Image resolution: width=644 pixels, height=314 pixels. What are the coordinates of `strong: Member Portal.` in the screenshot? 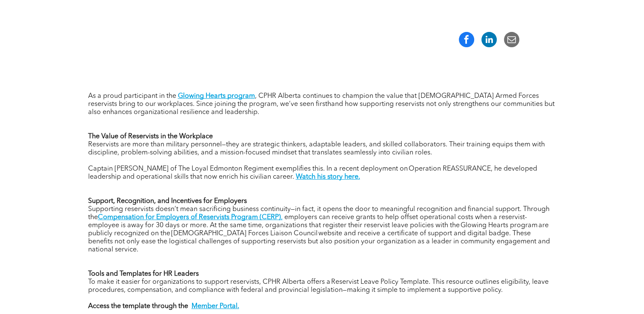 It's located at (216, 307).